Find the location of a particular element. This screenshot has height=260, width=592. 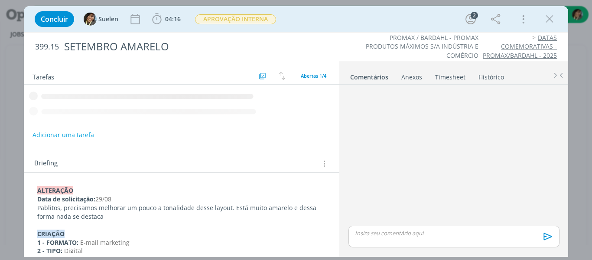

a: Histórico is located at coordinates (491, 75).